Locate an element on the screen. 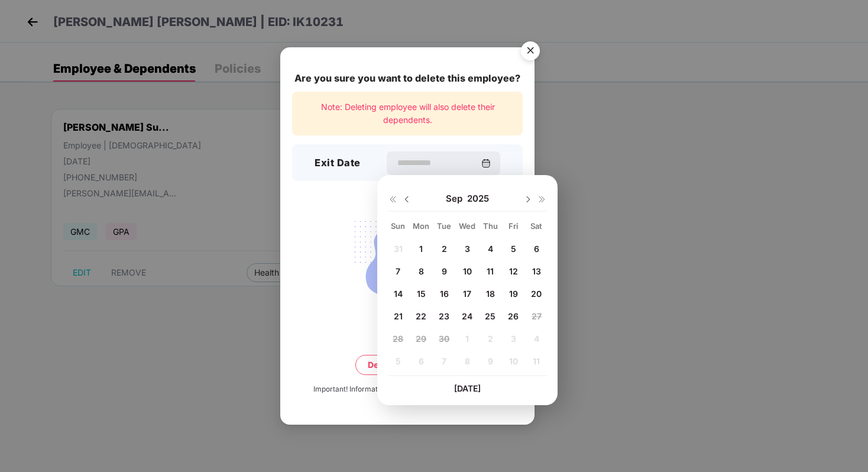 The image size is (868, 472). div: Thu is located at coordinates (490, 226).